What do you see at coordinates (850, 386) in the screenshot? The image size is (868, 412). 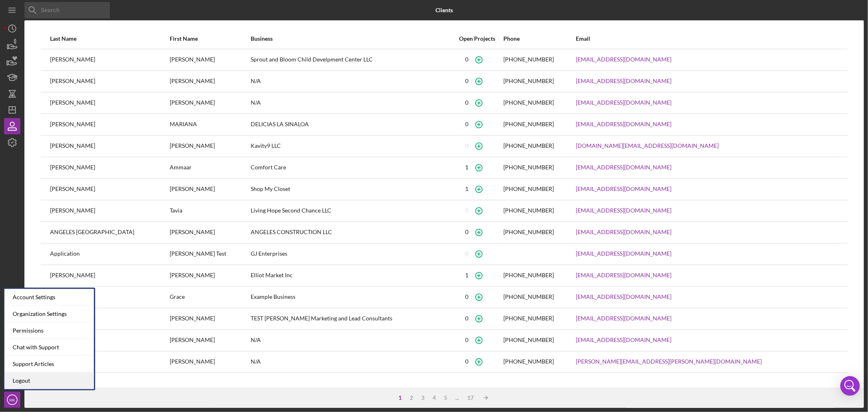 I see `div: Open Intercom Messenger` at bounding box center [850, 386].